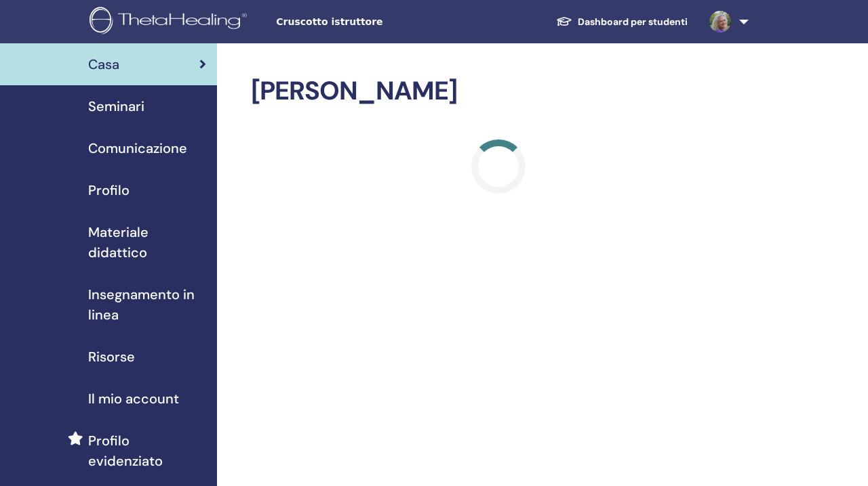  Describe the element at coordinates (622, 21) in the screenshot. I see `a: Dashboard per studenti` at that location.